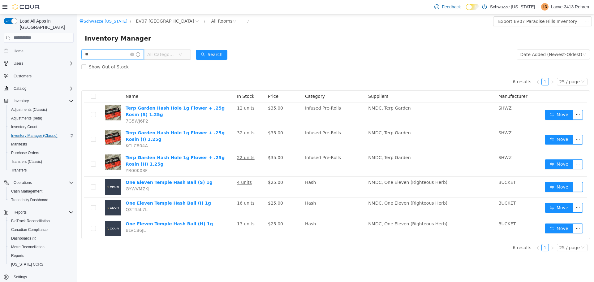 The image size is (594, 282). Describe the element at coordinates (41, 191) in the screenshot. I see `span: Cash Management` at that location.